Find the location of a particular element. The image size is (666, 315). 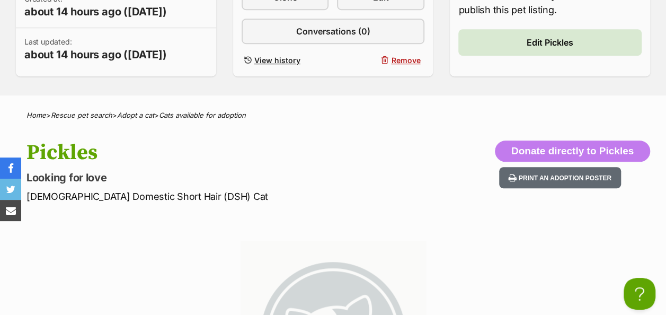

a: Cats available for adoption is located at coordinates (202, 115).